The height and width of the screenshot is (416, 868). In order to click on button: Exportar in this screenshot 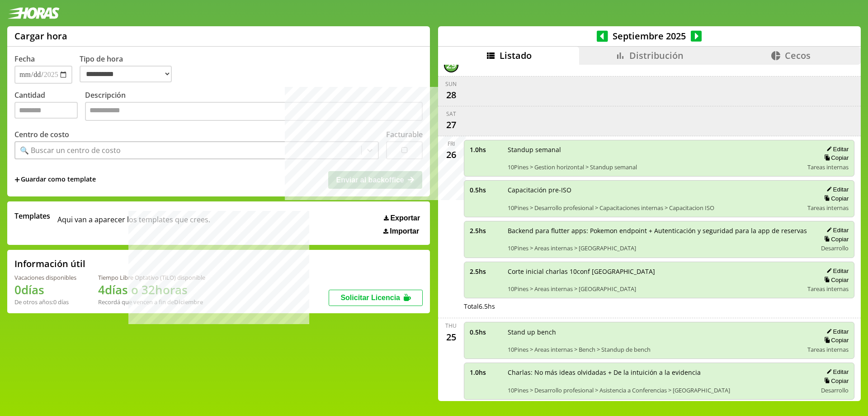, I will do `click(402, 218)`.